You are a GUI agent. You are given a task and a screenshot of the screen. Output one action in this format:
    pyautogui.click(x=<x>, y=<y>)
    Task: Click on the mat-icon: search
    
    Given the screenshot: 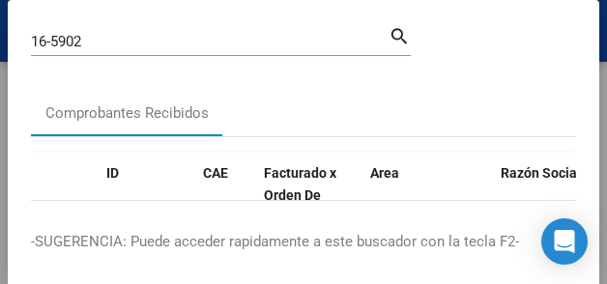 What is the action you would take?
    pyautogui.click(x=399, y=35)
    